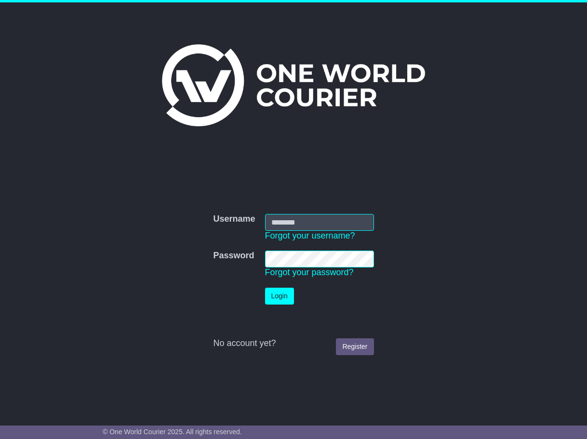 The width and height of the screenshot is (587, 439). What do you see at coordinates (172, 432) in the screenshot?
I see `span: © One World Courier 2025. All rights reserved.` at bounding box center [172, 432].